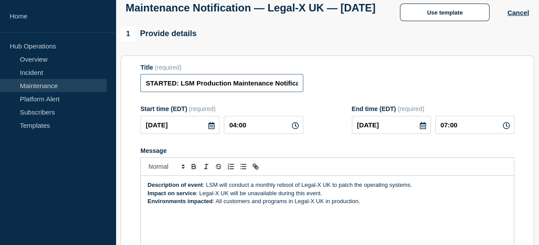 Image resolution: width=539 pixels, height=245 pixels. What do you see at coordinates (327, 185) in the screenshot?
I see `p: : LSM will conduct a monthly reboot of Legal-X UK to patch the operating systems.` at bounding box center [327, 185].